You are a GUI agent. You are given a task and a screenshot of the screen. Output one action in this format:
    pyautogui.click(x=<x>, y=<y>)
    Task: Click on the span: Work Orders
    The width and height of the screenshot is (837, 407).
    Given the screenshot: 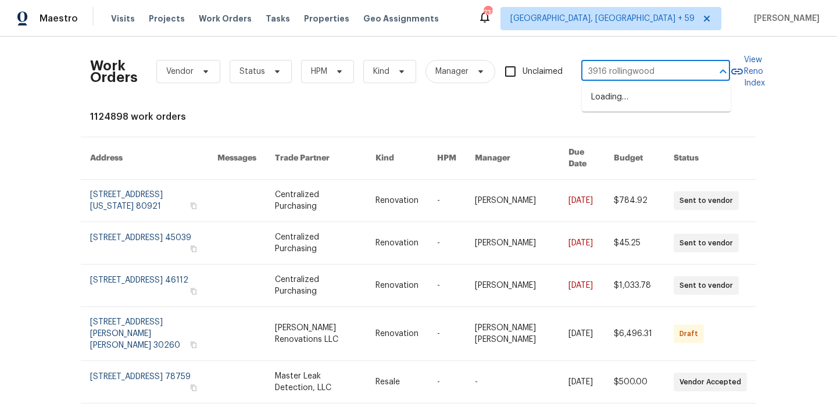 What is the action you would take?
    pyautogui.click(x=225, y=19)
    